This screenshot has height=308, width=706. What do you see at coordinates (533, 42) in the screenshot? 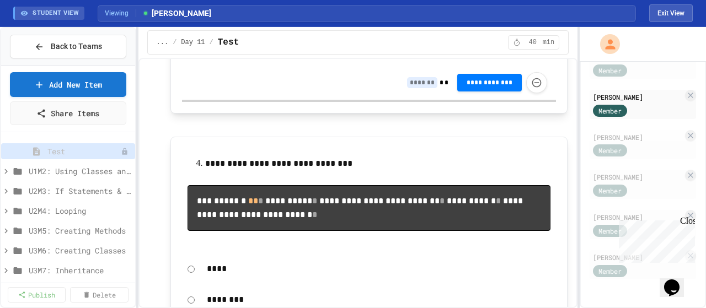
I see `span: 40` at bounding box center [533, 42].